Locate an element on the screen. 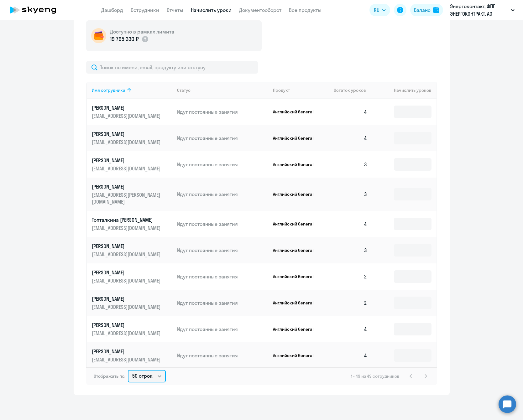 Image resolution: width=523 pixels, height=420 pixels. span: RU is located at coordinates (376, 10).